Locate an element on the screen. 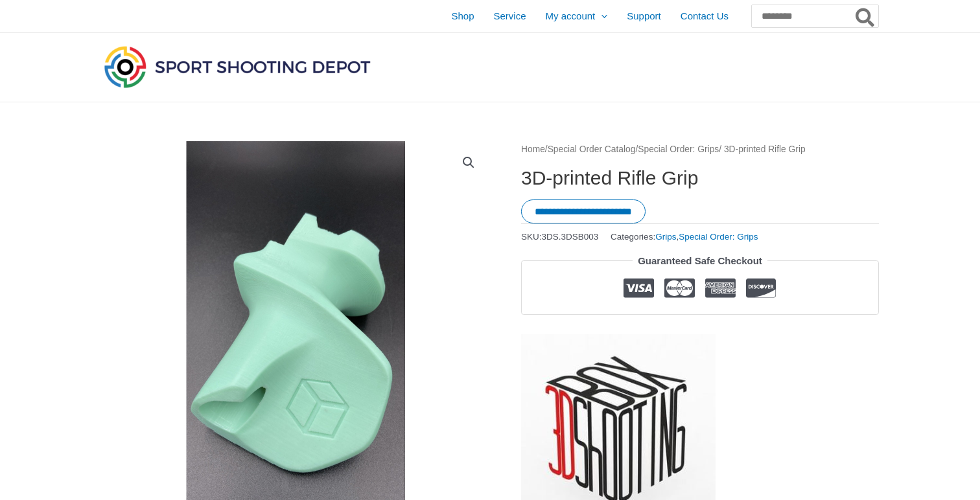 This screenshot has width=980, height=500. a: Special Order Catalog is located at coordinates (592, 149).